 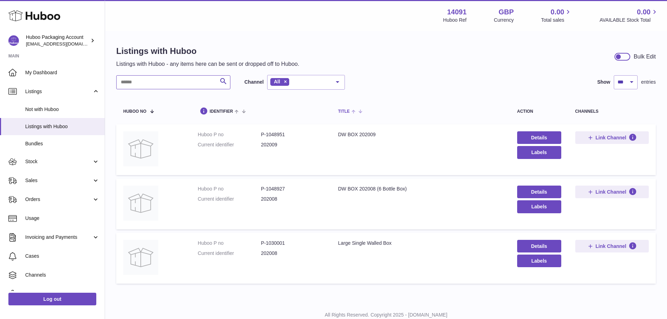 I want to click on p: Listings with Huboo - any items here can be sent or dropped off to Huboo., so click(x=208, y=64).